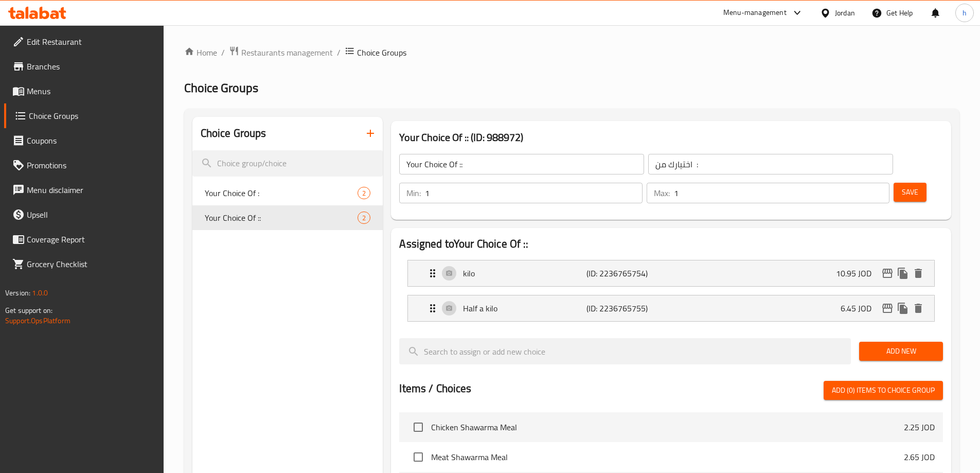 The width and height of the screenshot is (980, 473). Describe the element at coordinates (860, 308) in the screenshot. I see `p: 6.45 JOD` at that location.